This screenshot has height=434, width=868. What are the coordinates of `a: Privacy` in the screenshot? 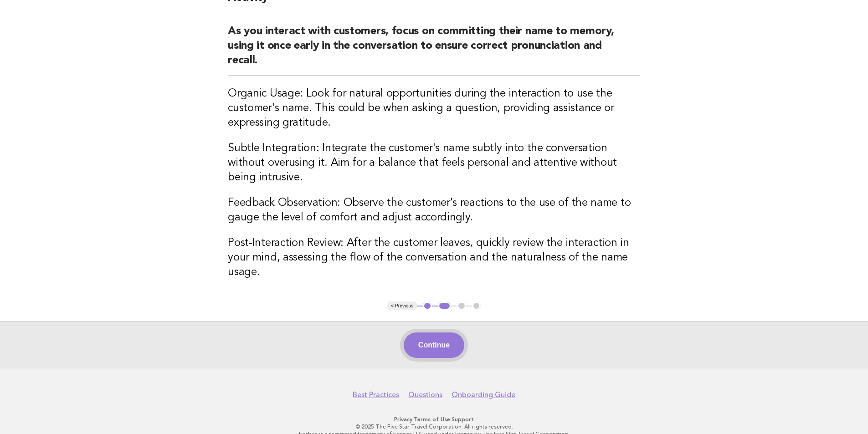 It's located at (403, 419).